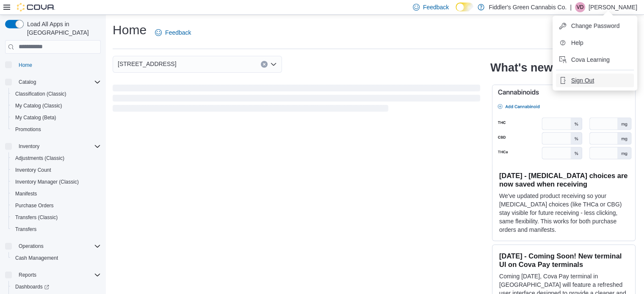 The width and height of the screenshot is (644, 294). I want to click on button: Inventory Count, so click(56, 170).